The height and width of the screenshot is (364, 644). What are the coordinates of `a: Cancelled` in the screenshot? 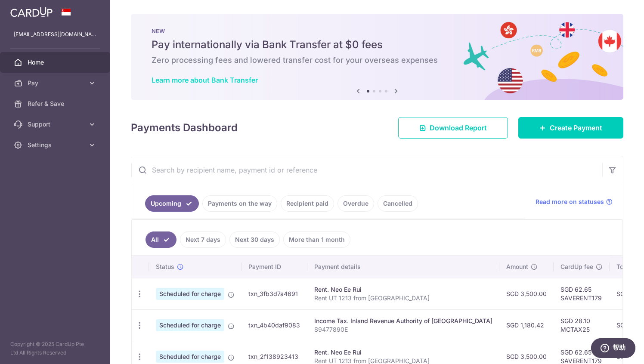 It's located at (397, 203).